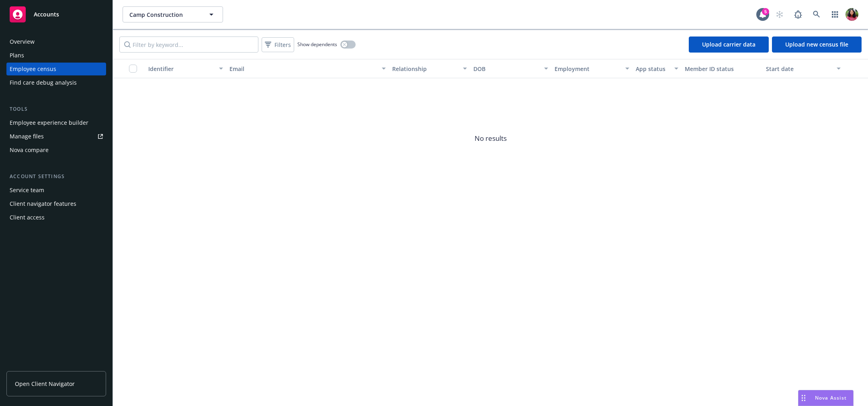 This screenshot has width=868, height=406. I want to click on div: Identifier, so click(181, 69).